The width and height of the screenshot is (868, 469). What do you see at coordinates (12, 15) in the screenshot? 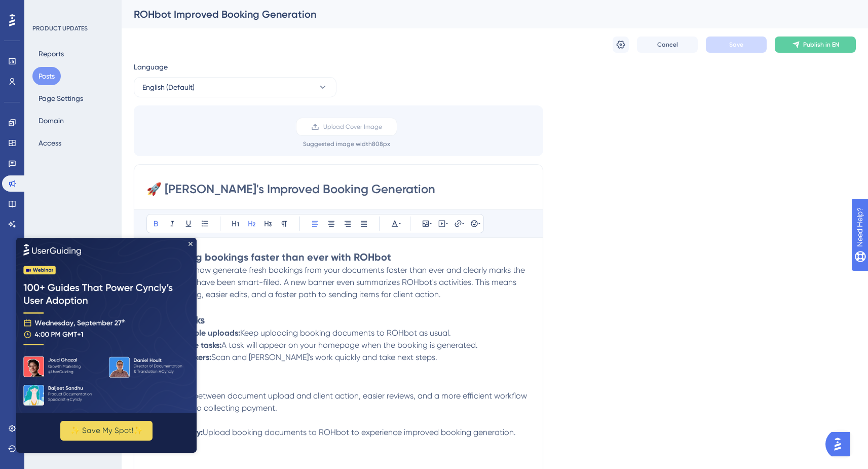
I see `img: launcher-image-alternative-text` at bounding box center [12, 15].